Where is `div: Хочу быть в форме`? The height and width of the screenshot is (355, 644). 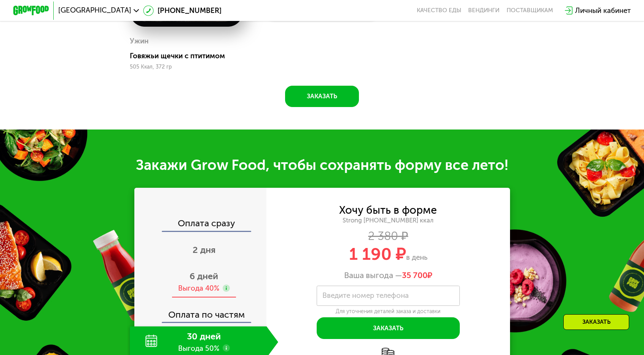
div: Хочу быть в форме is located at coordinates (388, 210).